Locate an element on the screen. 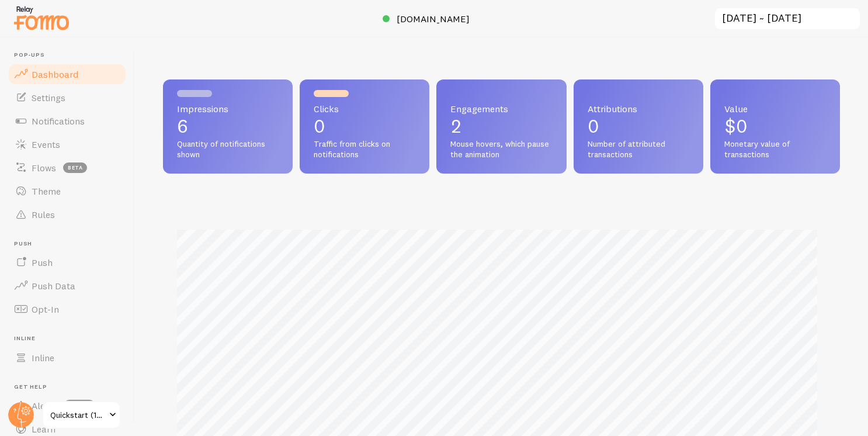 The image size is (868, 436). span: Monetary value of transactions is located at coordinates (775, 149).